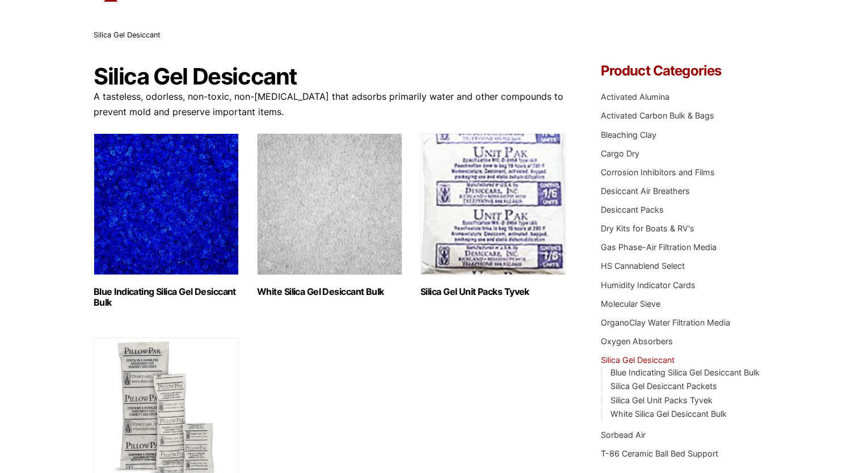 This screenshot has height=473, width=868. Describe the element at coordinates (166, 204) in the screenshot. I see `img: Blue Indicating Silica Gel Desiccant Bulk` at that location.